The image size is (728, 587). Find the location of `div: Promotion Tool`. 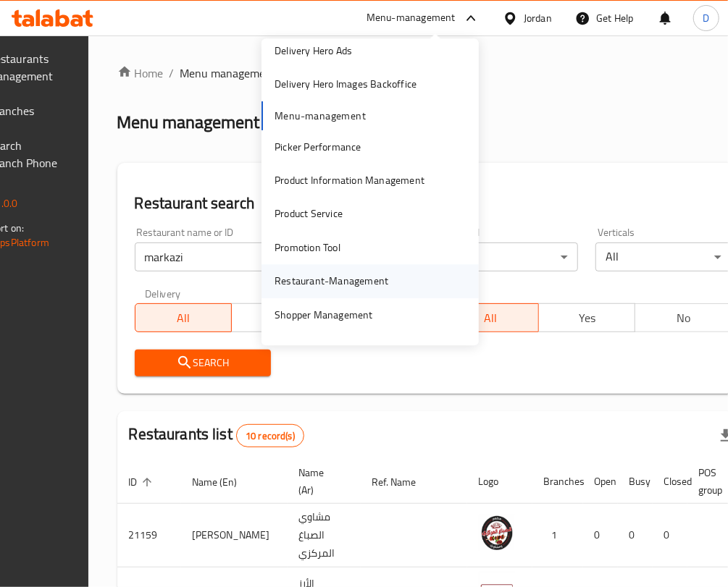

div: Promotion Tool is located at coordinates (307, 248).